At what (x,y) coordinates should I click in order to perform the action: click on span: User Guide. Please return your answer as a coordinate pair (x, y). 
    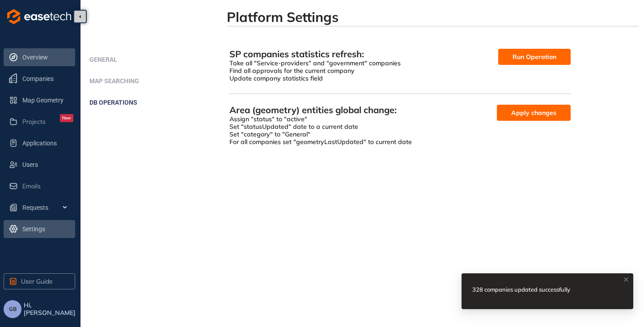
    Looking at the image, I should click on (37, 282).